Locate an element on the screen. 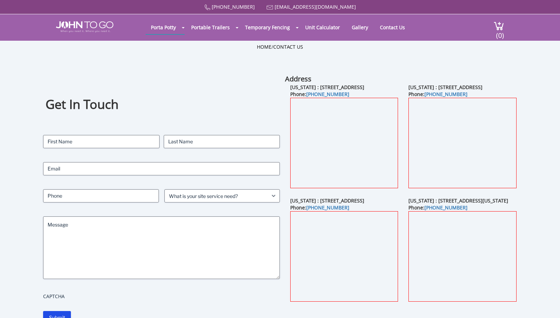 This screenshot has height=318, width=560. img: JOHN to go is located at coordinates (85, 27).